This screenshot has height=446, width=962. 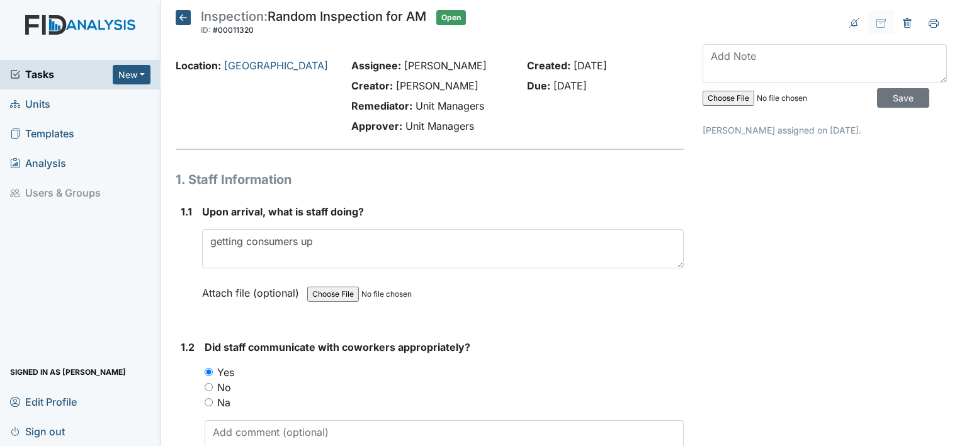 What do you see at coordinates (43, 401) in the screenshot?
I see `span: Edit Profile` at bounding box center [43, 401].